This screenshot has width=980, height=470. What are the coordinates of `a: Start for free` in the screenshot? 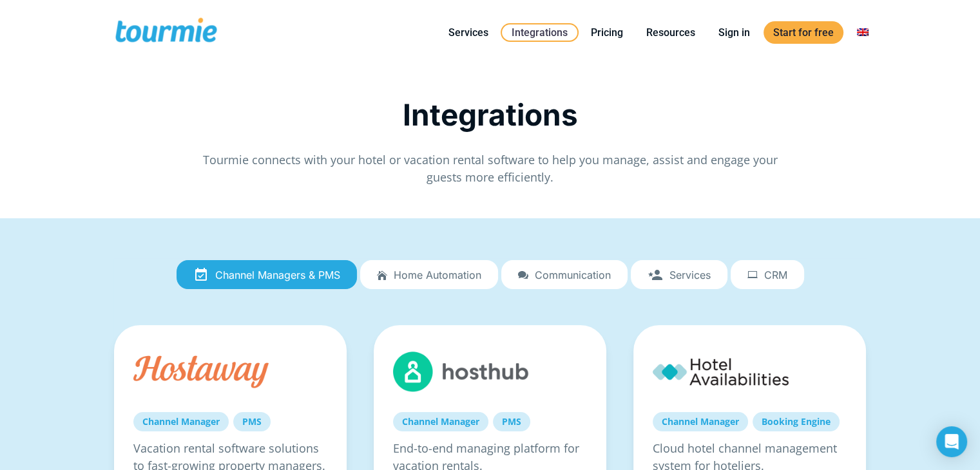 It's located at (803, 33).